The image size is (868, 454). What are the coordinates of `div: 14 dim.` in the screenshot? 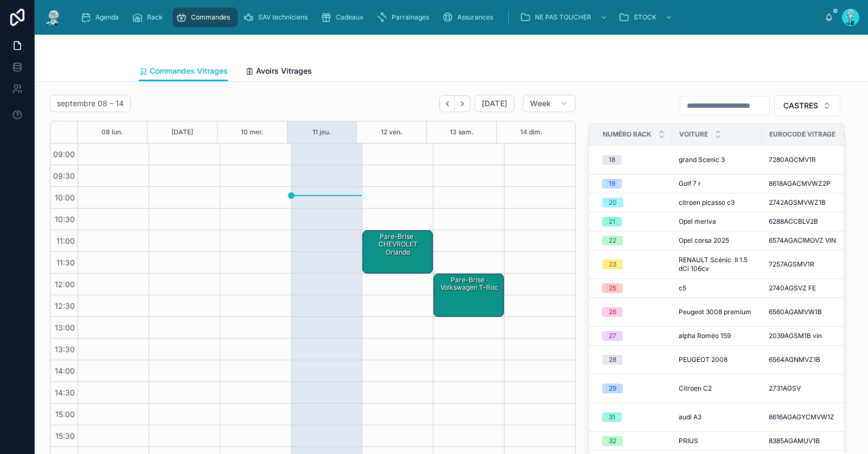 It's located at (531, 133).